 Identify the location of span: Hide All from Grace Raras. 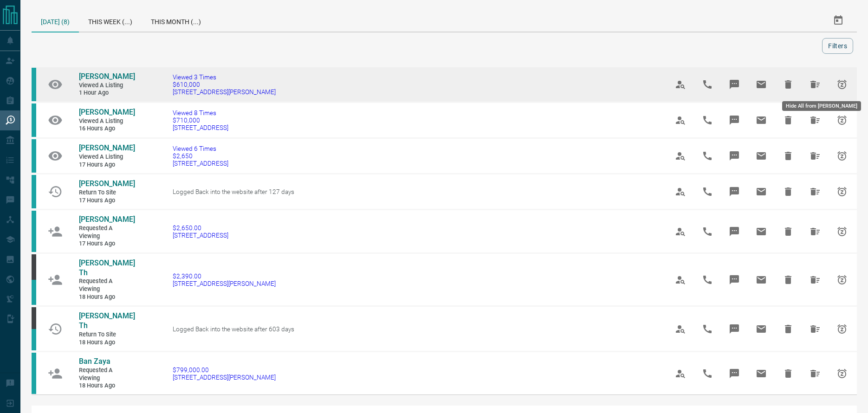
(815, 232).